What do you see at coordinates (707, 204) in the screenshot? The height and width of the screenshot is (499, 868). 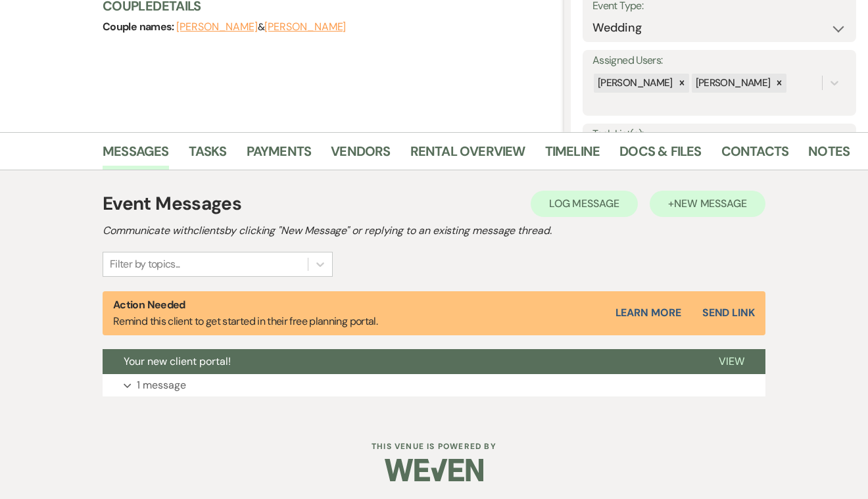 I see `button: +New Message` at bounding box center [707, 204].